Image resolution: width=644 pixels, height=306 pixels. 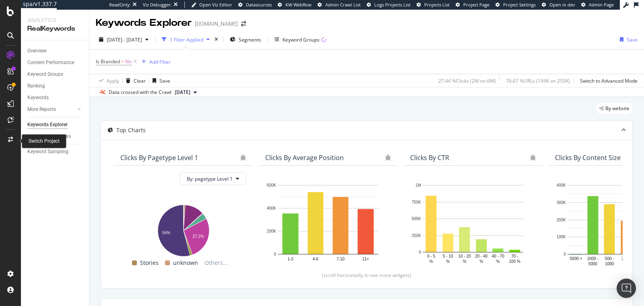 I want to click on span: Admin Page, so click(x=602, y=4).